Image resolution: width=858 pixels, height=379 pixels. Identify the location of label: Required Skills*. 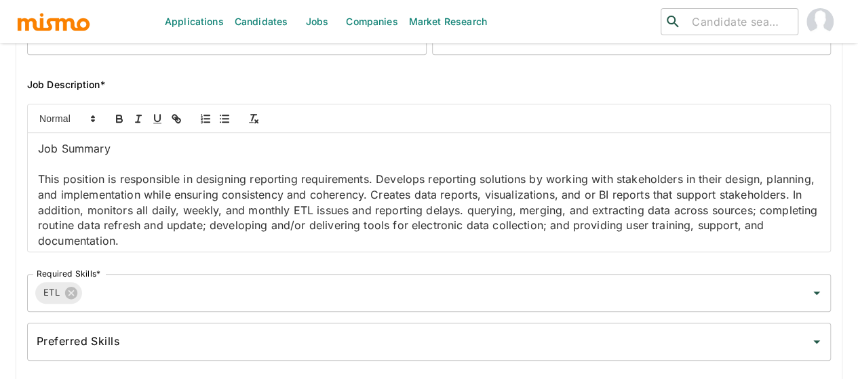
(69, 273).